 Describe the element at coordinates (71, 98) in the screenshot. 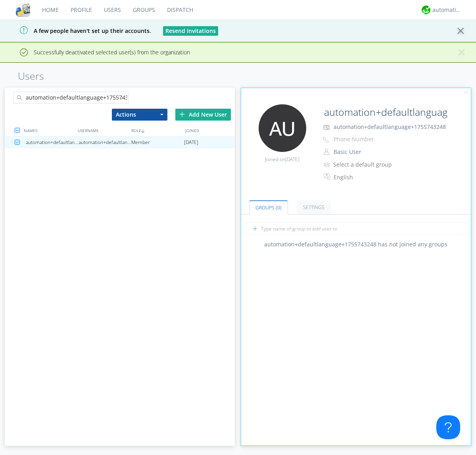

I see `input: Search users` at that location.